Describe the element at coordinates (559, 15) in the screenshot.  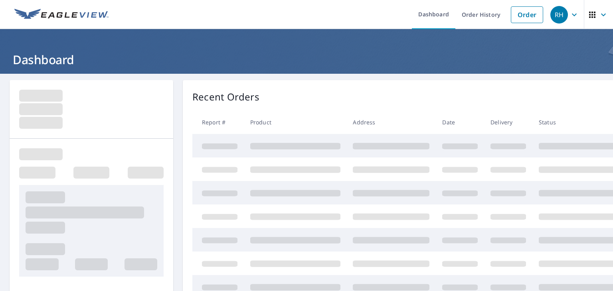
I see `div: RH` at that location.